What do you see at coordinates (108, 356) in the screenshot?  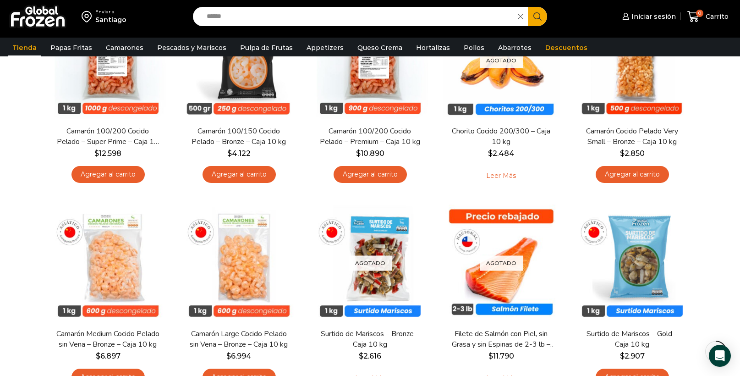 I see `bdi: 6.897` at bounding box center [108, 356].